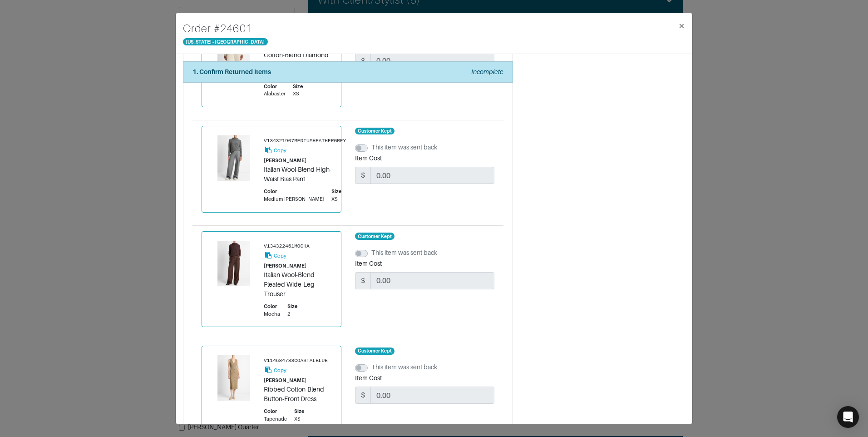 This screenshot has height=437, width=868. Describe the element at coordinates (292, 314) in the screenshot. I see `div: 2` at that location.